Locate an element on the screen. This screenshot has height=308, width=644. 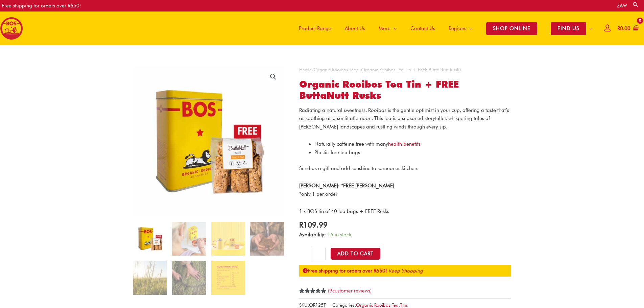
span: 16 in stock is located at coordinates (339, 235).